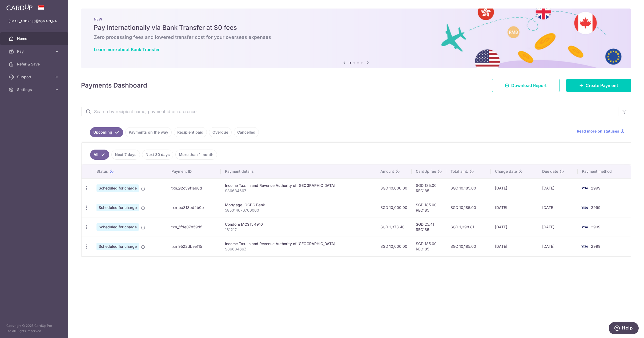 Image resolution: width=644 pixels, height=338 pixels. I want to click on span: Amount, so click(387, 172).